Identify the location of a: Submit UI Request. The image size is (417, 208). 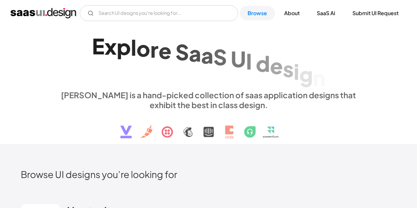
(376, 13).